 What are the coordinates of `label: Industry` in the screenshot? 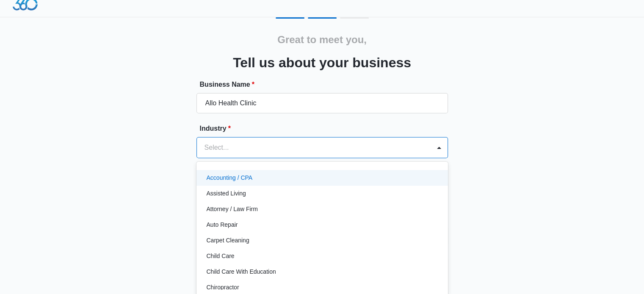 It's located at (325, 128).